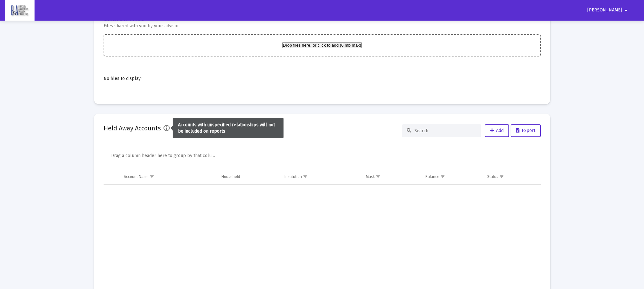  What do you see at coordinates (322, 45) in the screenshot?
I see `button: Drop files here, or click to add (6 mb max)` at bounding box center [322, 45].